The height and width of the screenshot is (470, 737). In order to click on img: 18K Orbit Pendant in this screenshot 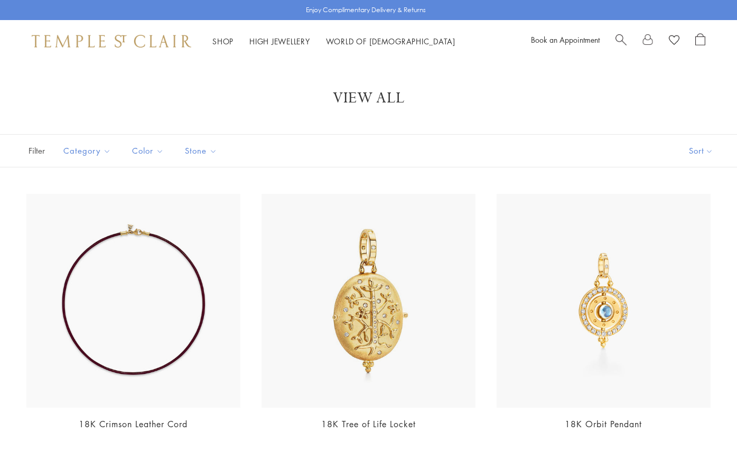, I will do `click(603, 301)`.